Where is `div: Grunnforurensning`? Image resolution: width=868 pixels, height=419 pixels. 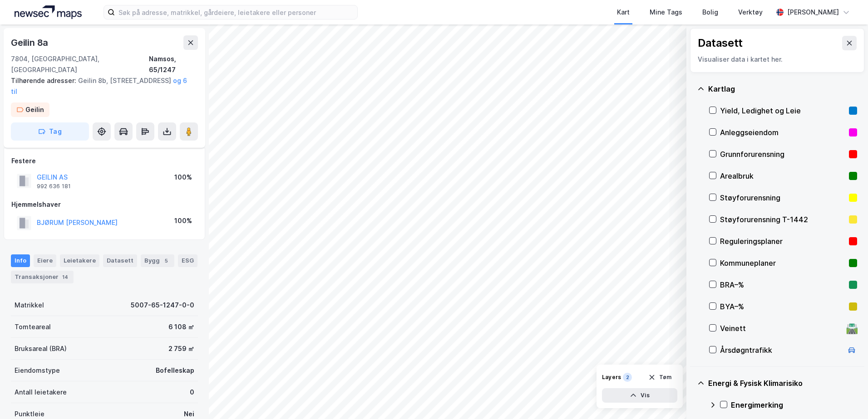 div: Grunnforurensning is located at coordinates (783, 155).